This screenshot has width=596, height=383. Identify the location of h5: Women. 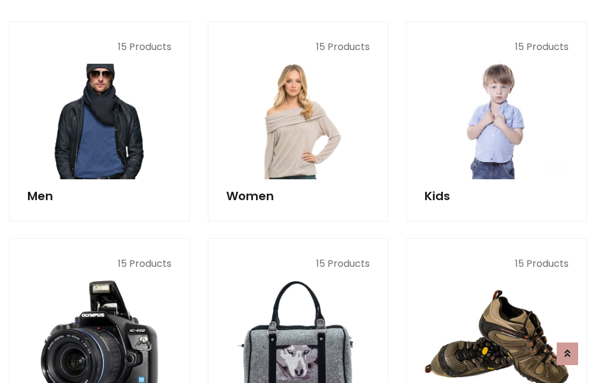
(298, 196).